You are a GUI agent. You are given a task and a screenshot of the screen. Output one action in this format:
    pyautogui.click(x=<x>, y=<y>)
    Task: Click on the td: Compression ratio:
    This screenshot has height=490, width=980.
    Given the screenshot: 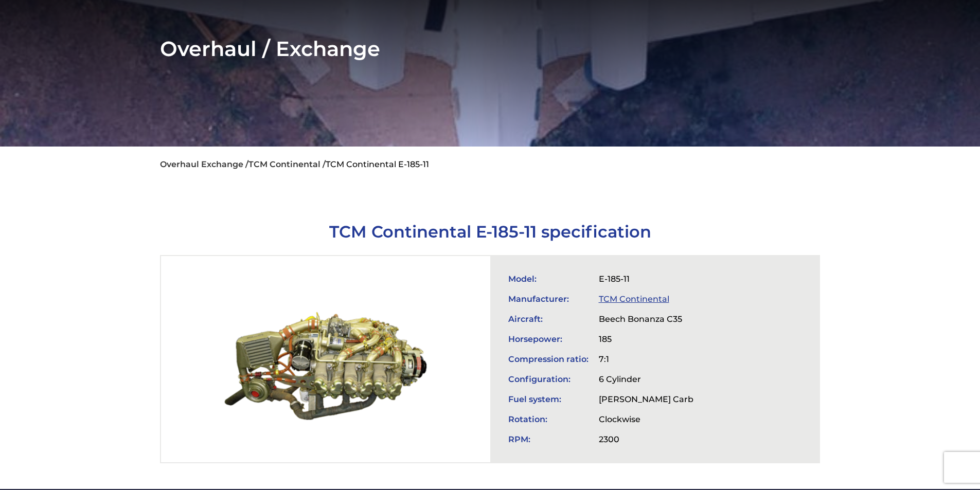 What is the action you would take?
    pyautogui.click(x=548, y=359)
    